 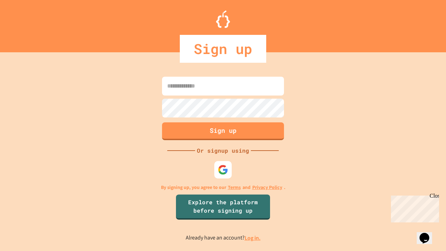 I want to click on a: Explore the platform before signing up, so click(x=223, y=207).